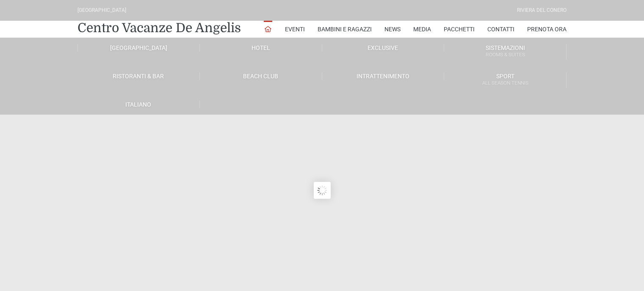 This screenshot has height=291, width=644. What do you see at coordinates (541, 10) in the screenshot?
I see `div: Riviera Del Conero` at bounding box center [541, 10].